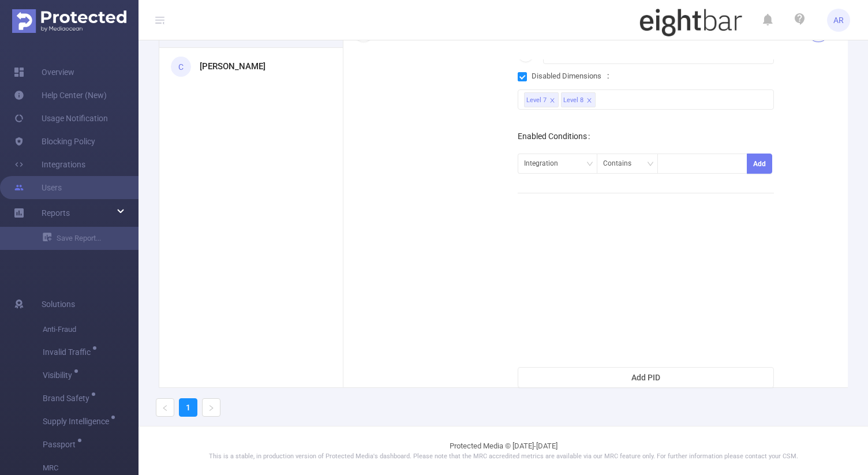 The width and height of the screenshot is (868, 475). Describe the element at coordinates (839, 20) in the screenshot. I see `span: AR` at that location.